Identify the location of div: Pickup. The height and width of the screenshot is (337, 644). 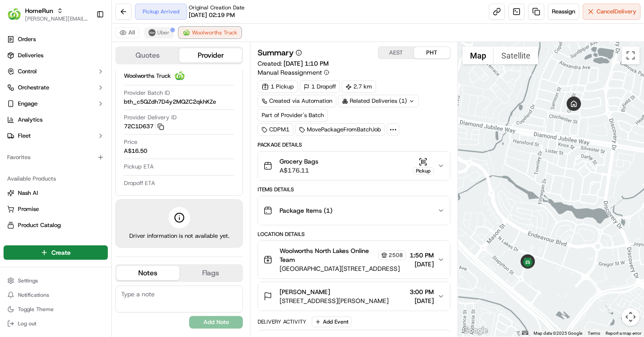
(423, 171).